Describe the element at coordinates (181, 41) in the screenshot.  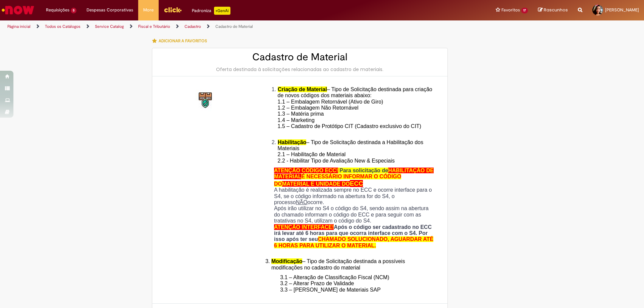
I see `button: Adicionar a Favoritos` at that location.